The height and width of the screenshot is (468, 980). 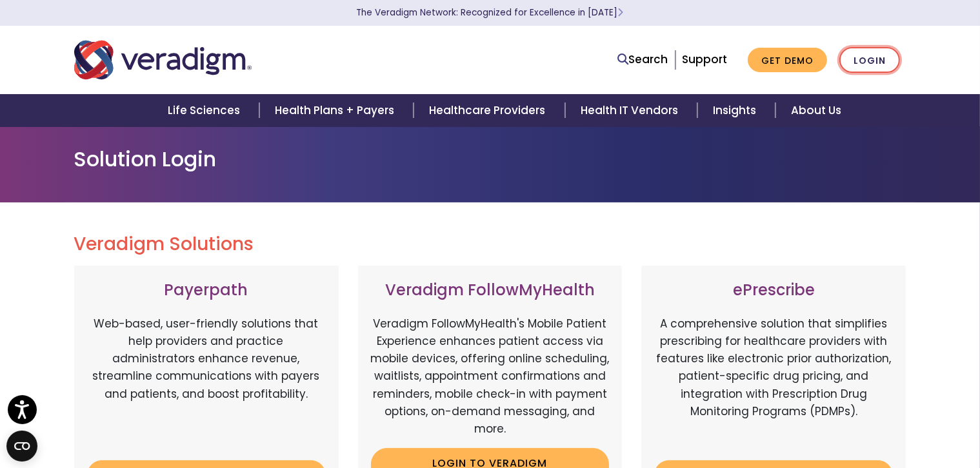 What do you see at coordinates (736, 111) in the screenshot?
I see `a: Insights` at bounding box center [736, 111].